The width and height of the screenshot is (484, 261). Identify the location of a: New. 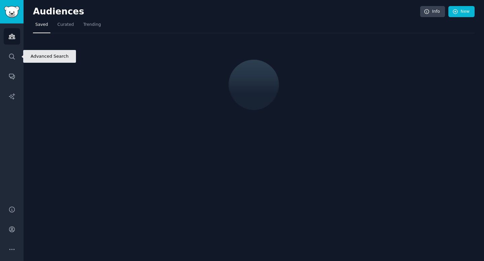
(461, 12).